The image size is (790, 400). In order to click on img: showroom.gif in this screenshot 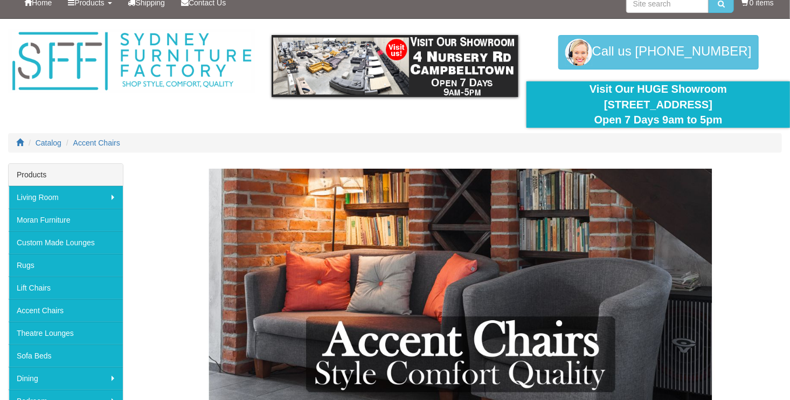, I will do `click(395, 66)`.